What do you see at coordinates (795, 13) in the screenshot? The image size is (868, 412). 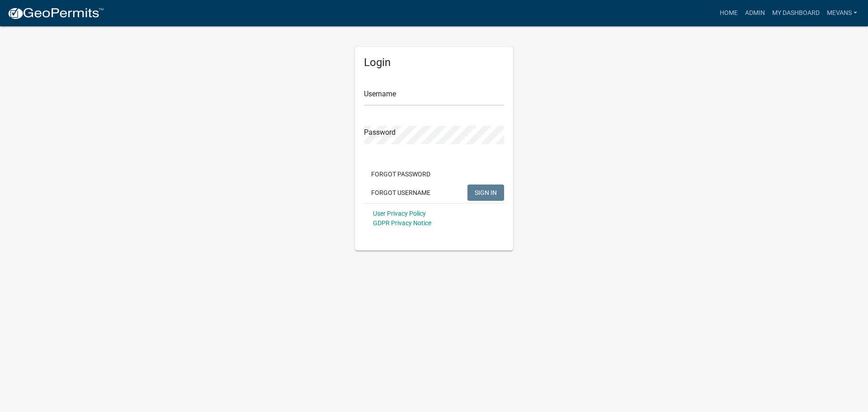 I see `a: My Dashboard` at bounding box center [795, 13].